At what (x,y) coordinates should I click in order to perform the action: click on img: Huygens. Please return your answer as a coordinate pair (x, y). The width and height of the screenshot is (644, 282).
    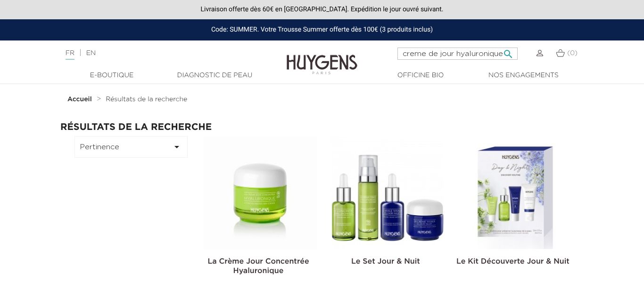
    Looking at the image, I should click on (322, 57).